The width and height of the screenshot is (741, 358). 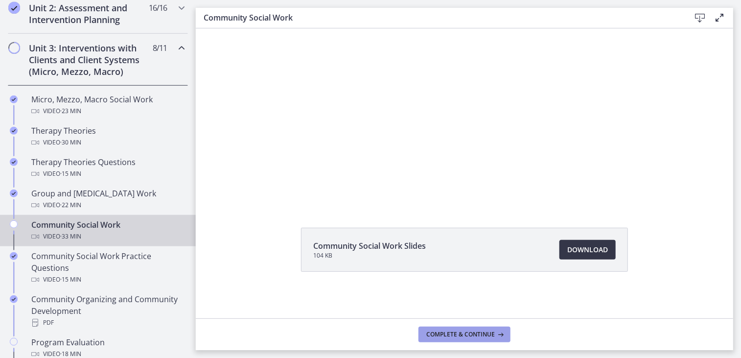 What do you see at coordinates (587, 250) in the screenshot?
I see `span: Download` at bounding box center [587, 250].